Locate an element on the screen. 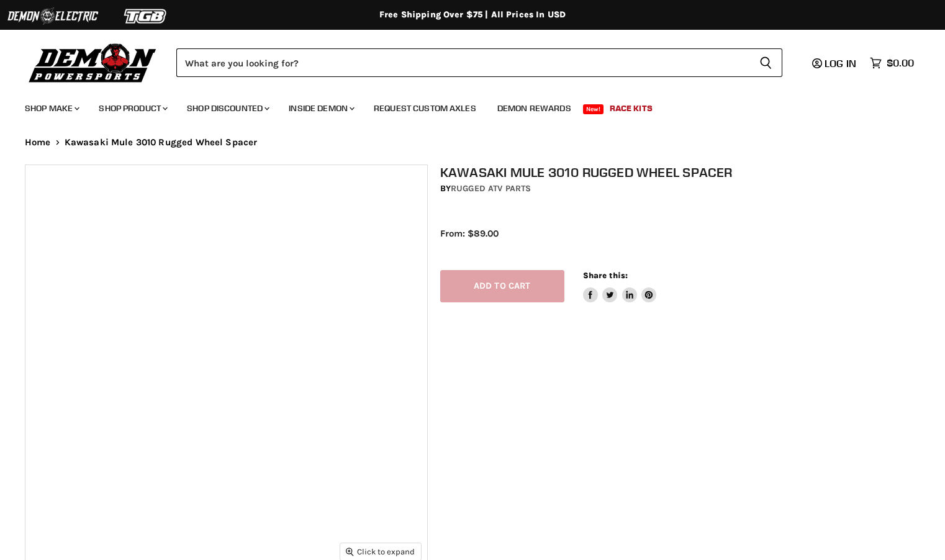 This screenshot has height=560, width=945. a: $0.00 is located at coordinates (891, 63).